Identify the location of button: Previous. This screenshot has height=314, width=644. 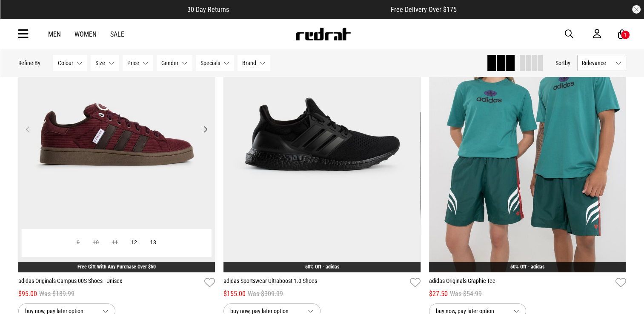
(28, 130).